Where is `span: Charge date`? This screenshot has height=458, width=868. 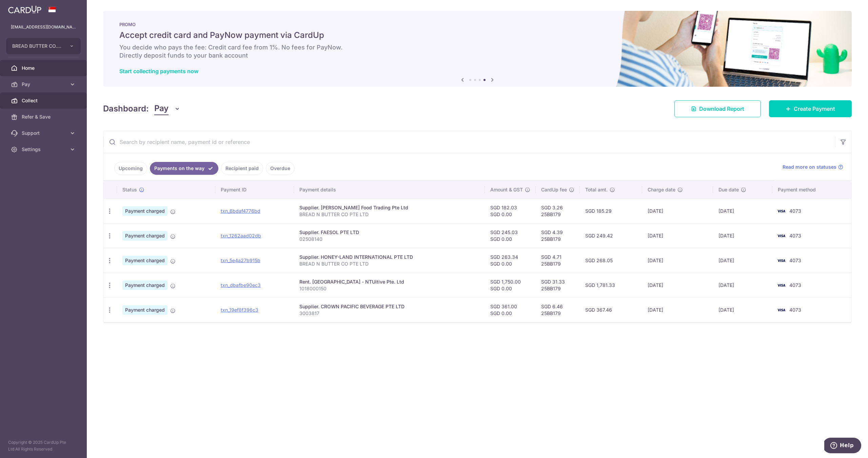
span: Charge date is located at coordinates (661, 190).